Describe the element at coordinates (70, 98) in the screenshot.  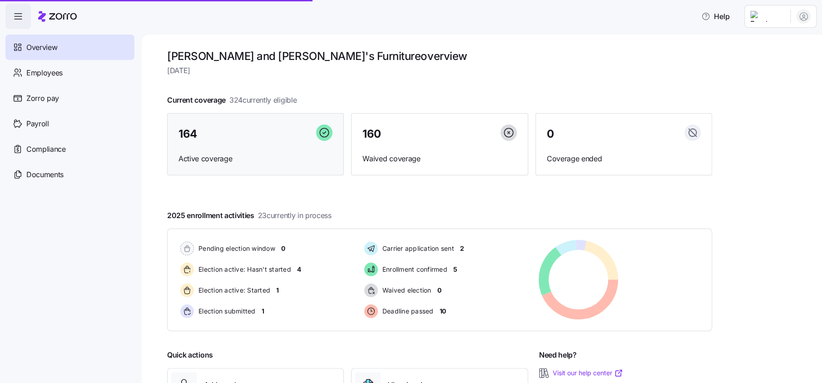
I see `a: Zorro pay` at that location.